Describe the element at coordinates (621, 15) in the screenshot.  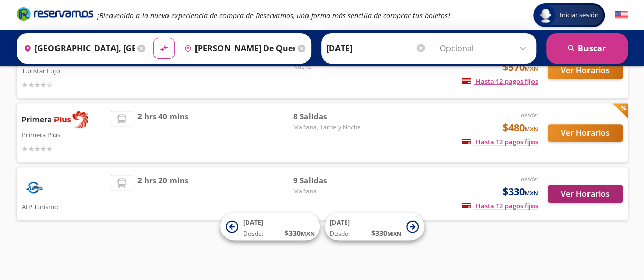
I see `button: English` at that location.